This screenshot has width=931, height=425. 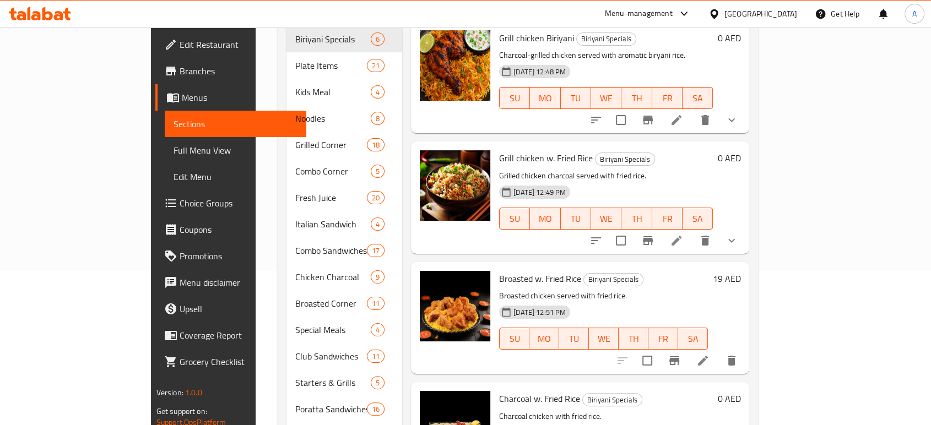 What do you see at coordinates (333, 277) in the screenshot?
I see `span: Chicken Charcoal` at bounding box center [333, 277].